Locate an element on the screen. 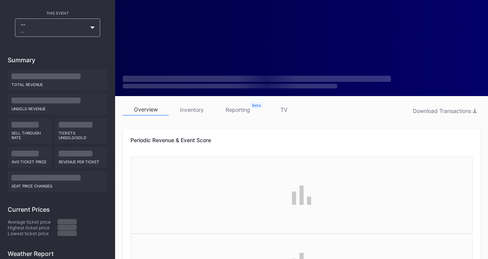 Image resolution: width=488 pixels, height=259 pixels. div: Summary is located at coordinates (58, 60).